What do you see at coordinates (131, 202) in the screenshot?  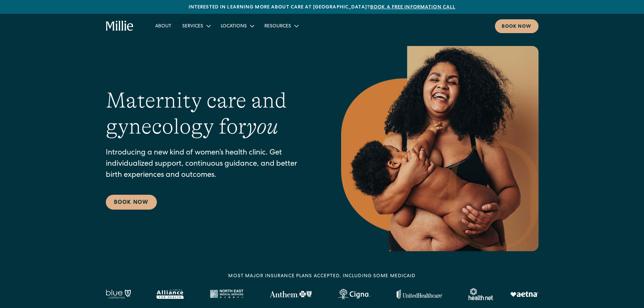 I see `a: Book Now` at bounding box center [131, 202].